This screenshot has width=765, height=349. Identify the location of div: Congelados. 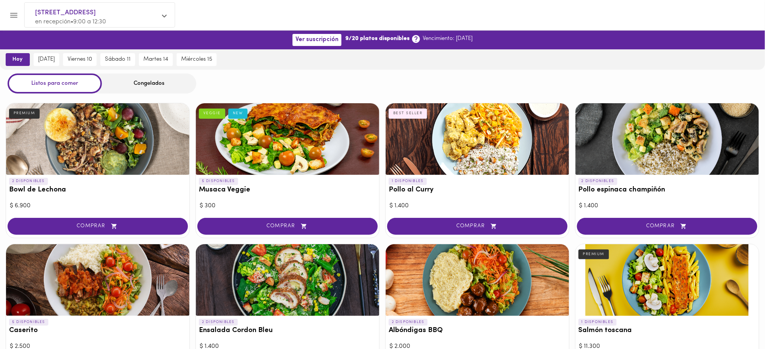
(149, 83).